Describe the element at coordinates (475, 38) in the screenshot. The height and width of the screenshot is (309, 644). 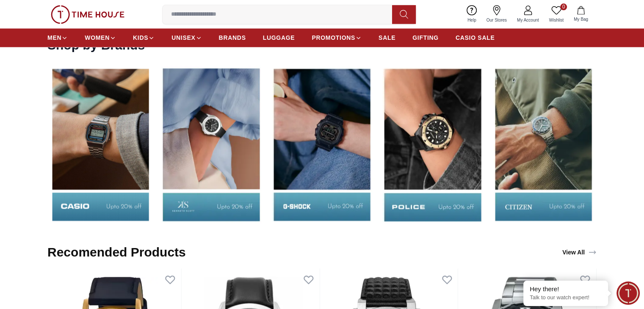
I see `span: CASIO SALE` at that location.